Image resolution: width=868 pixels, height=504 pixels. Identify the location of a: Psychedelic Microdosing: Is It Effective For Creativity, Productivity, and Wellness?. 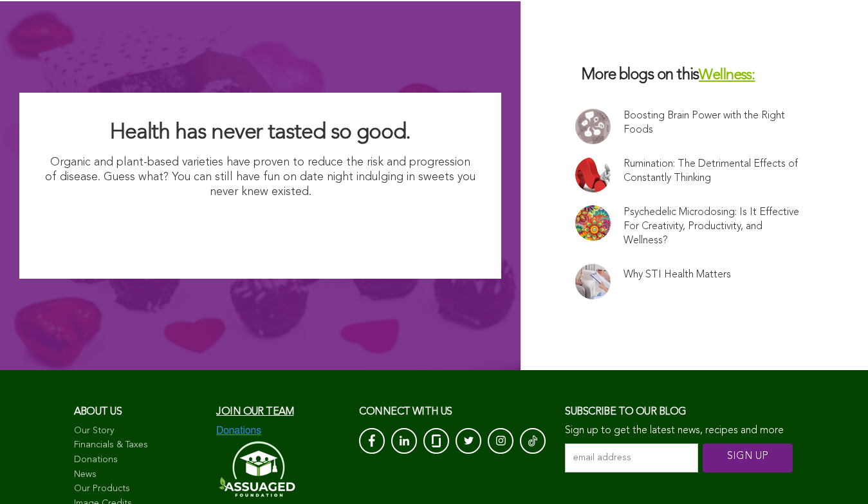
(713, 227).